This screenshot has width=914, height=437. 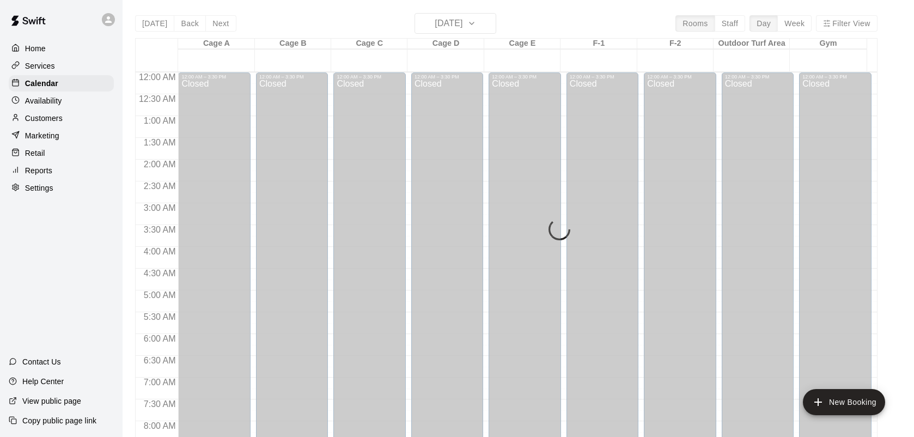 I want to click on p: Retail, so click(x=35, y=153).